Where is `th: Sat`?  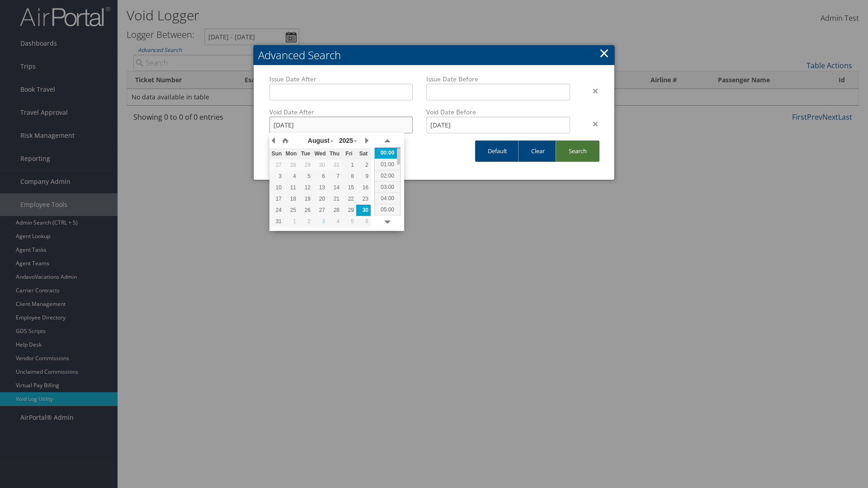 th: Sat is located at coordinates (363, 153).